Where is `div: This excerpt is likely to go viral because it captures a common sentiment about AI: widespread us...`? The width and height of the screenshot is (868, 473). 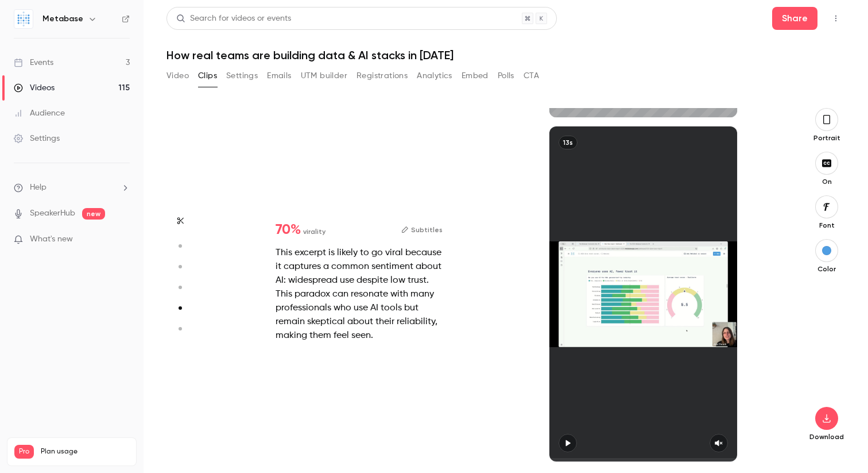
div: This excerpt is likely to go viral because it captures a common sentiment about AI: widespread us... is located at coordinates (359, 294).